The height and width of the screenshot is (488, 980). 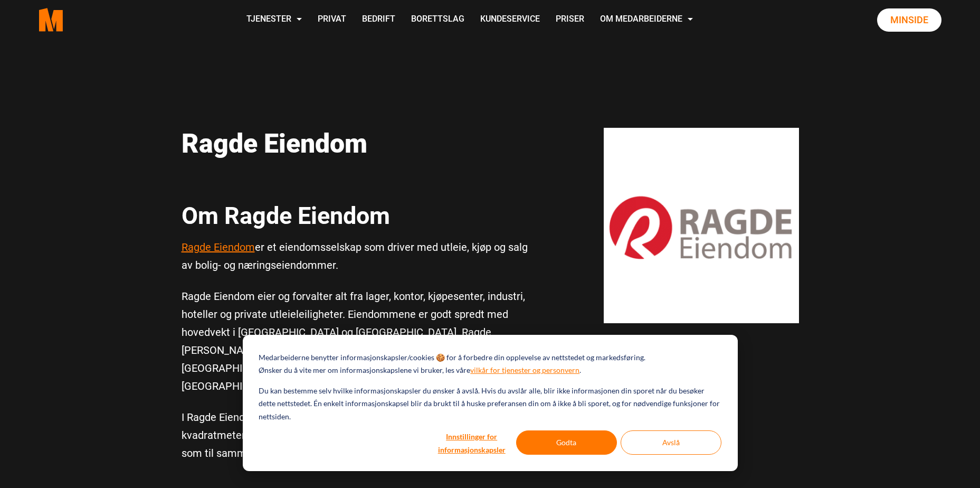 What do you see at coordinates (525, 370) in the screenshot?
I see `a: vilkår for tjenester og personvern` at bounding box center [525, 370].